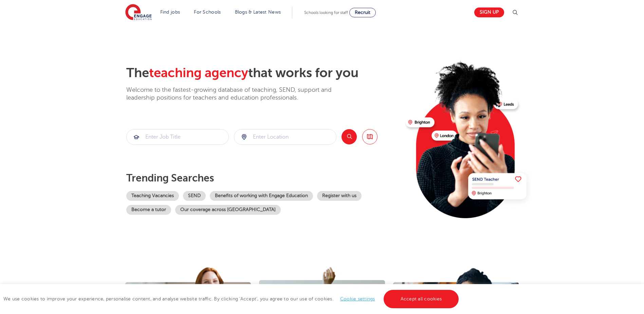 The height and width of the screenshot is (314, 644). I want to click on a: Blogs & Latest News, so click(258, 12).